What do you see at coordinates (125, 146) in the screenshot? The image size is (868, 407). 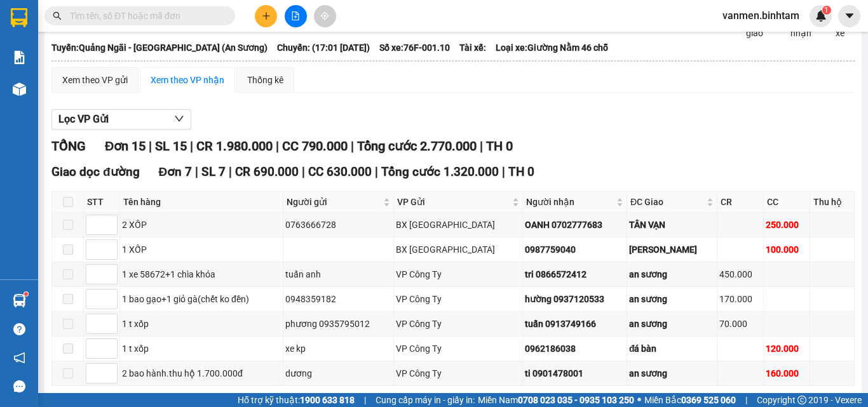 I see `span: Đơn 15` at bounding box center [125, 146].